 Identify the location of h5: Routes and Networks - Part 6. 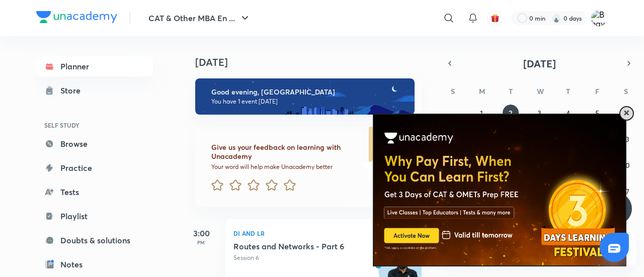
(296, 246).